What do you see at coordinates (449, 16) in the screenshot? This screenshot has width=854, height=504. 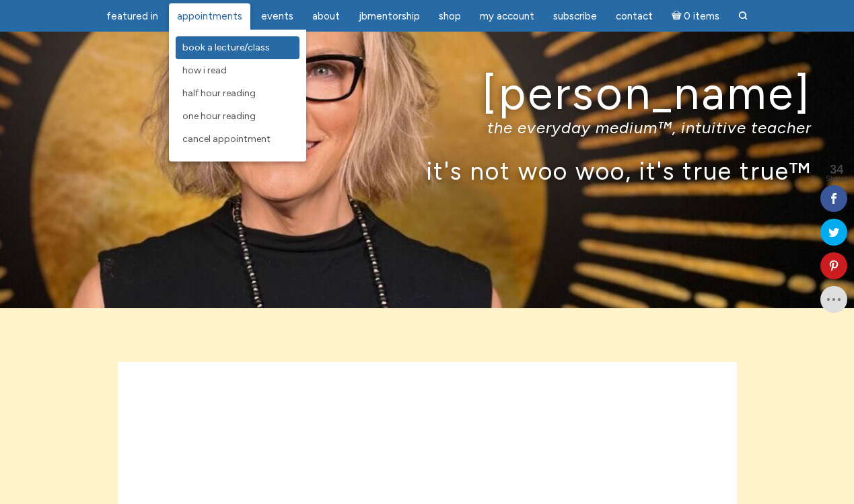 I see `span: Shop` at bounding box center [449, 16].